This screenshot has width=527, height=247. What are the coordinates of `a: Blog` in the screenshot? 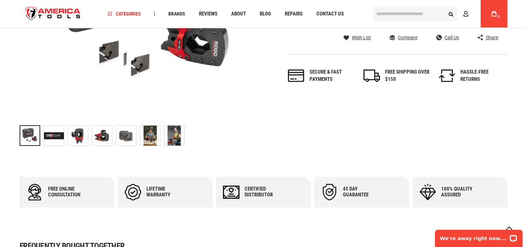 It's located at (265, 14).